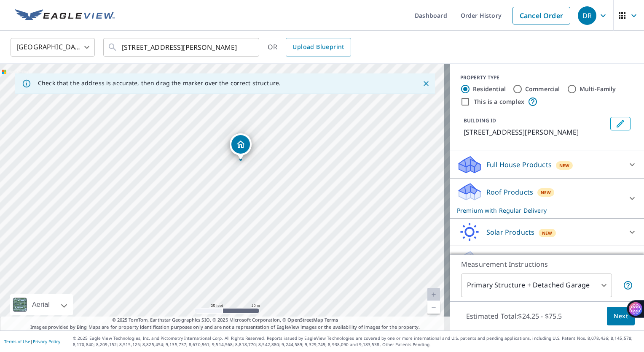 The width and height of the screenshot is (644, 352). Describe the element at coordinates (356, 341) in the screenshot. I see `p: © 2025 Eagle View Technologies, Inc. and Pictometry International Corp. All Rights Reserved. Repo...` at that location.